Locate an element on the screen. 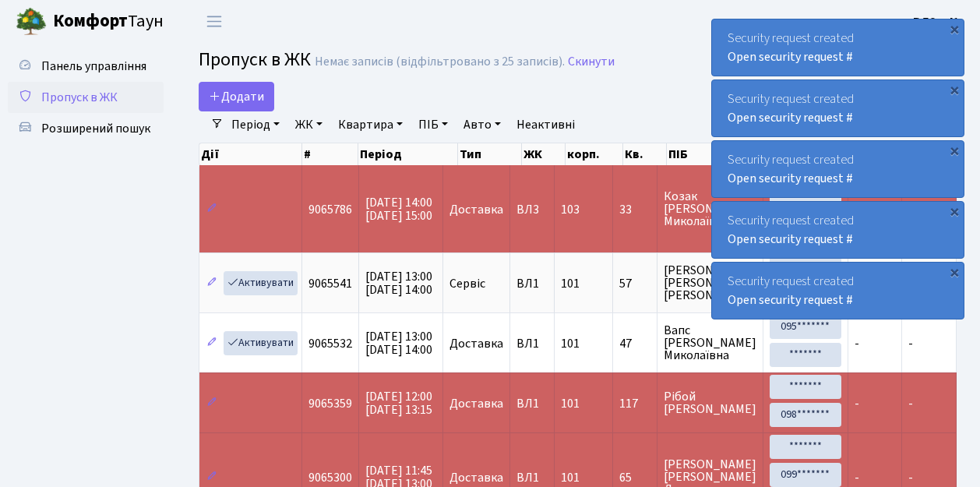 This screenshot has height=487, width=980. span: 65 is located at coordinates (635, 477).